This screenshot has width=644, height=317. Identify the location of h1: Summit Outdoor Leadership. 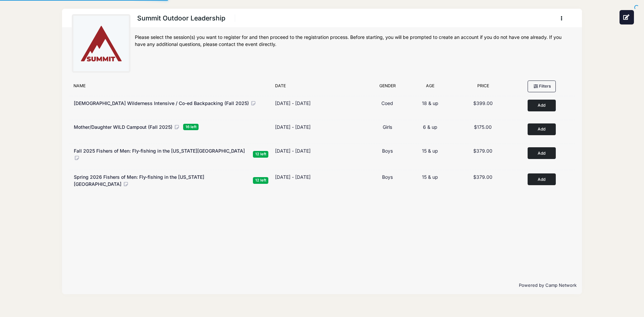
(181, 18).